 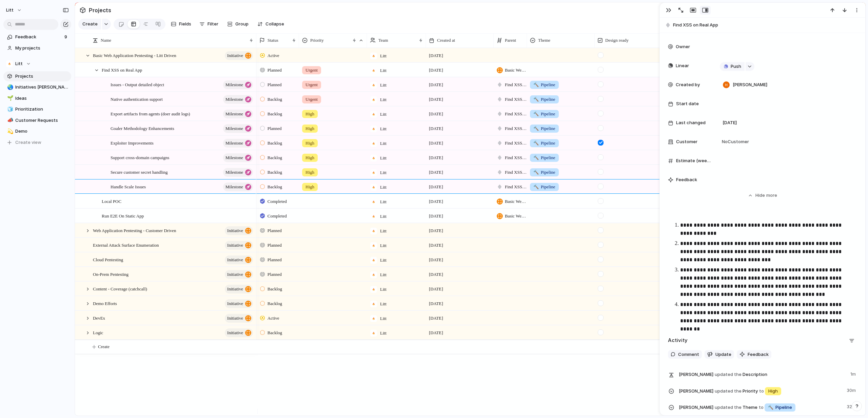 What do you see at coordinates (852, 406) in the screenshot?
I see `span: 32m` at bounding box center [852, 406].